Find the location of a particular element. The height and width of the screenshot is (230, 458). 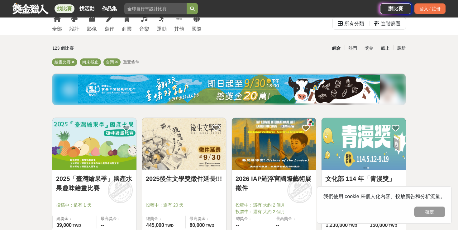

span: 445,000 is located at coordinates (155, 225).